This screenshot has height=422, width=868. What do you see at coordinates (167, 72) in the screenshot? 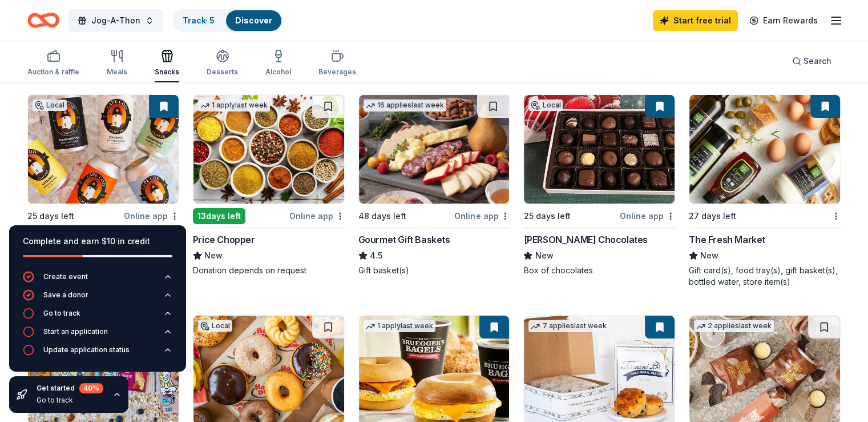
I see `div: Snacks` at bounding box center [167, 72].